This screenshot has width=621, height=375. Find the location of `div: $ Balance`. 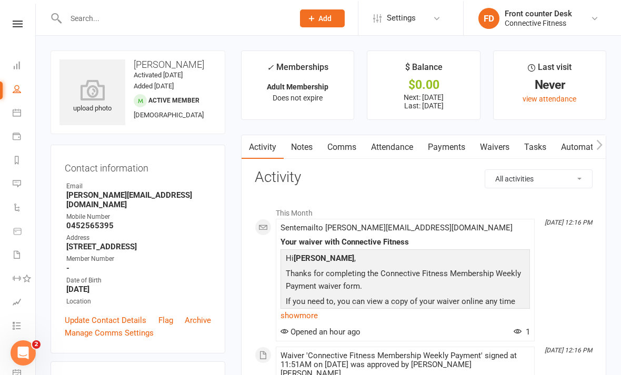

div: $ Balance is located at coordinates (424, 69).